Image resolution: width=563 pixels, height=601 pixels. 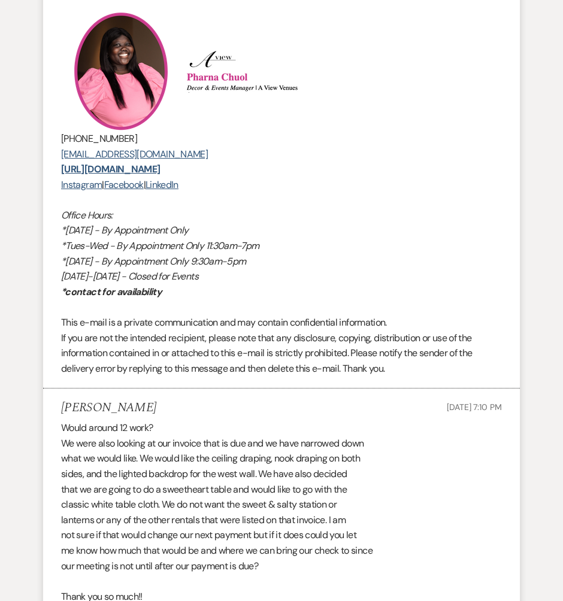 What do you see at coordinates (87, 215) in the screenshot?
I see `em: Office Hours:` at bounding box center [87, 215].